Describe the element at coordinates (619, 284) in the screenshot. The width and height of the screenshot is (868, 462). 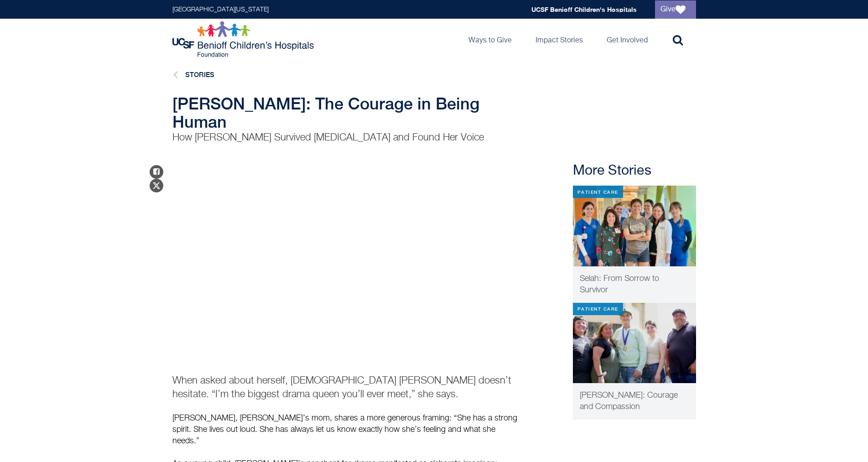
I see `span: Selah: From Sorrow to Survivor` at that location.